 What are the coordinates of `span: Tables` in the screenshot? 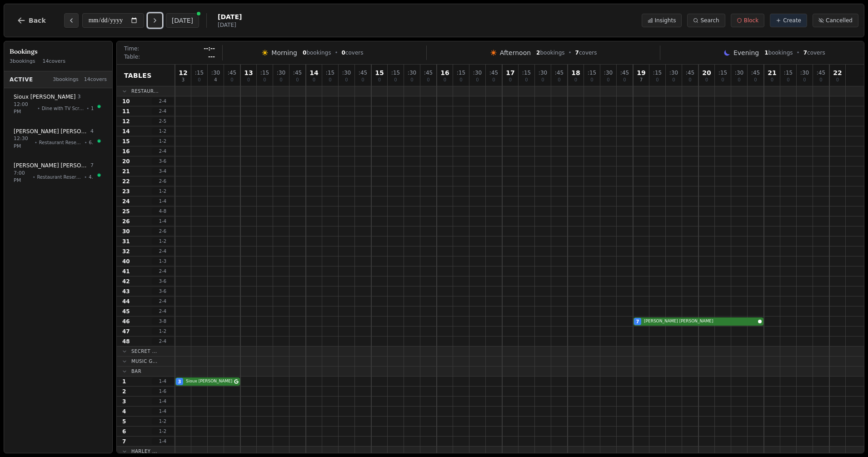 It's located at (138, 75).